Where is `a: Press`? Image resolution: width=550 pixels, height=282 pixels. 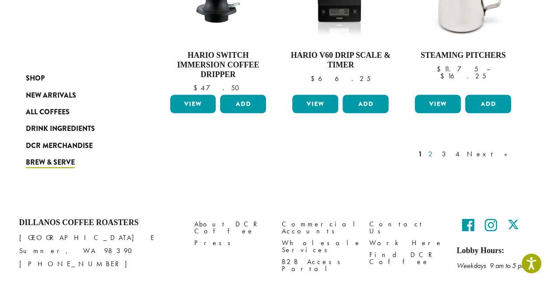
a: Press is located at coordinates (231, 242).